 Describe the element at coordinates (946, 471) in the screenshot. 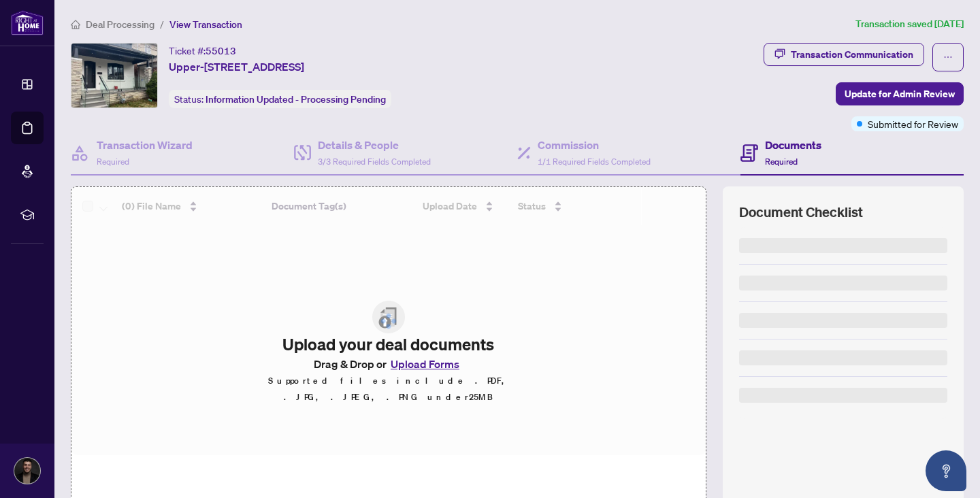

I see `button: Open asap` at that location.